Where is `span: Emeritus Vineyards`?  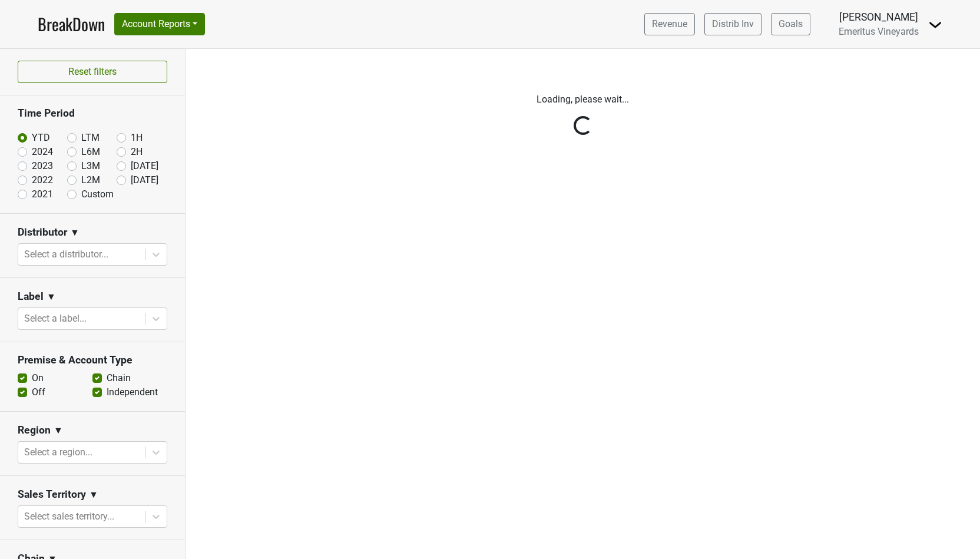
span: Emeritus Vineyards is located at coordinates (878, 31).